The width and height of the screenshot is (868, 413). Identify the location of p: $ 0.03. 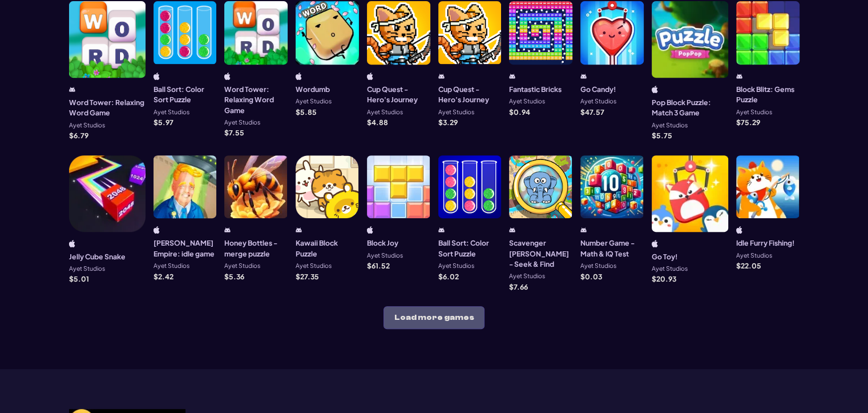
(591, 276).